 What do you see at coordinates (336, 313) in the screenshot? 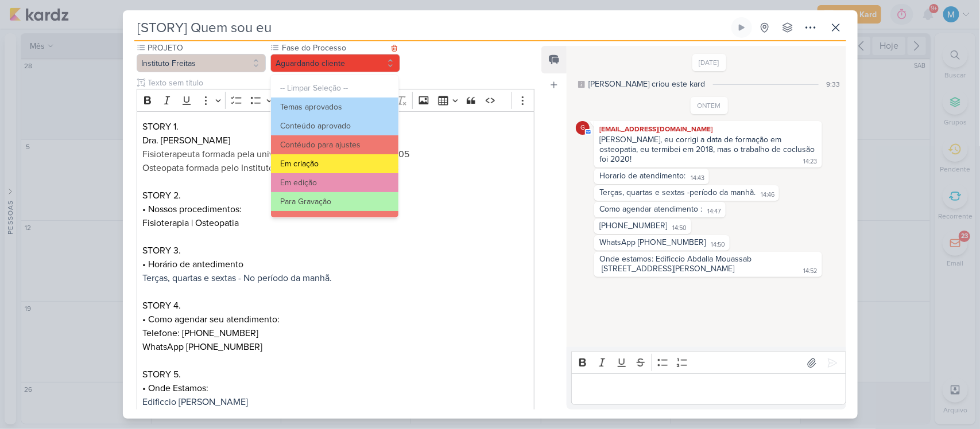
I see `p: STORY 4. • Como agendar seu atendimento:` at bounding box center [336, 313].